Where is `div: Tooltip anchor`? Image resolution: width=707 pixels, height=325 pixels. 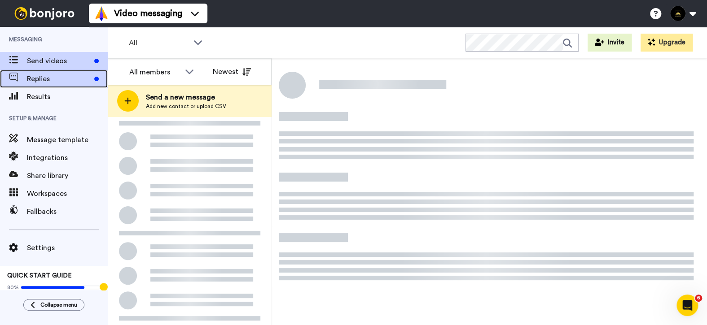 div: Tooltip anchor is located at coordinates (104, 287).